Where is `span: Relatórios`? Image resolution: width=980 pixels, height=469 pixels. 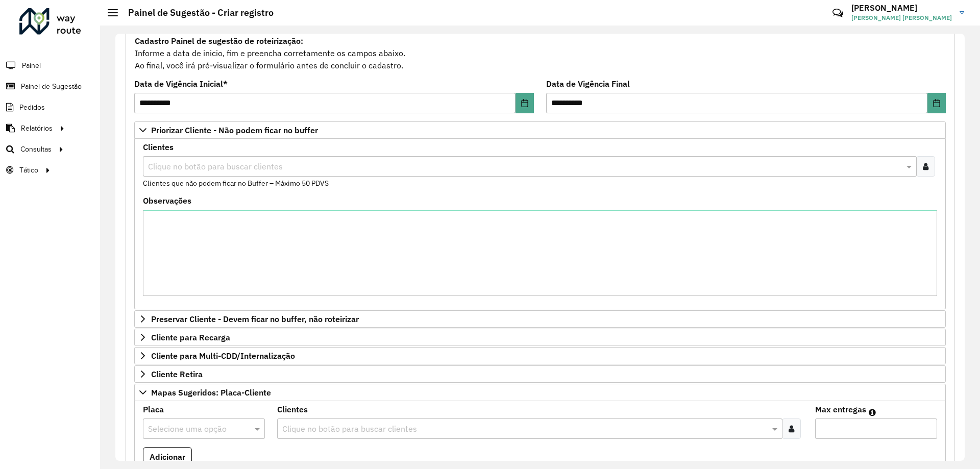 span: Relatórios is located at coordinates (37, 128).